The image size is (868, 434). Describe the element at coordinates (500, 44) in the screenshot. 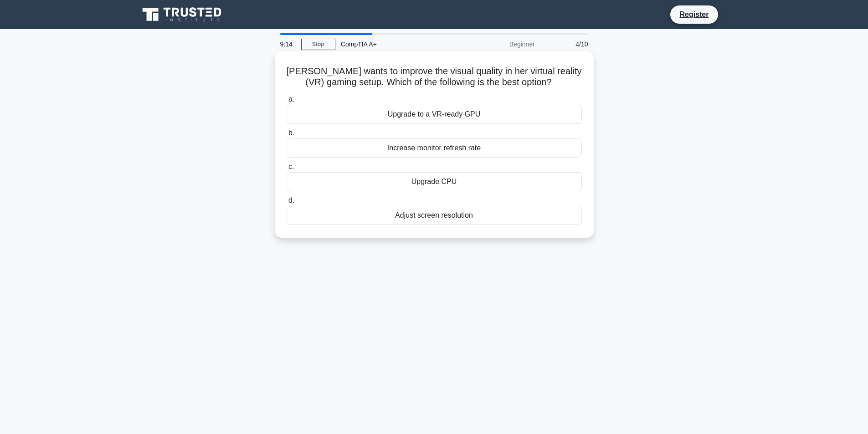

I see `div: Beginner` at that location.